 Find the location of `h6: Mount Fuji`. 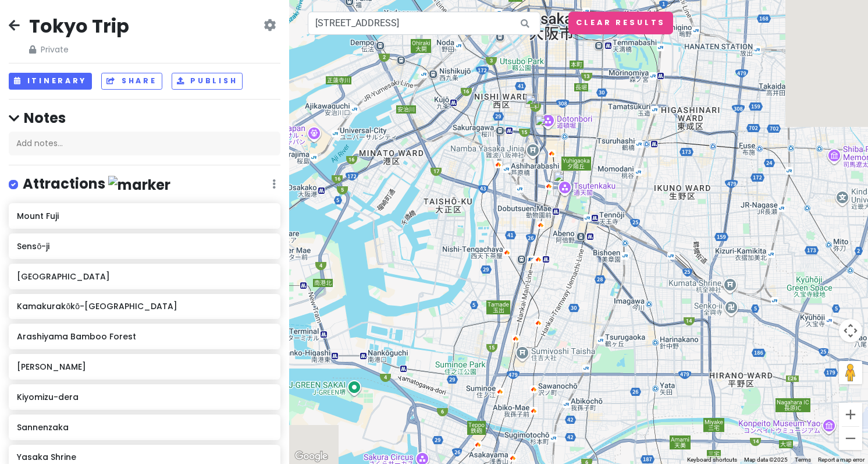

h6: Mount Fuji is located at coordinates (144, 216).